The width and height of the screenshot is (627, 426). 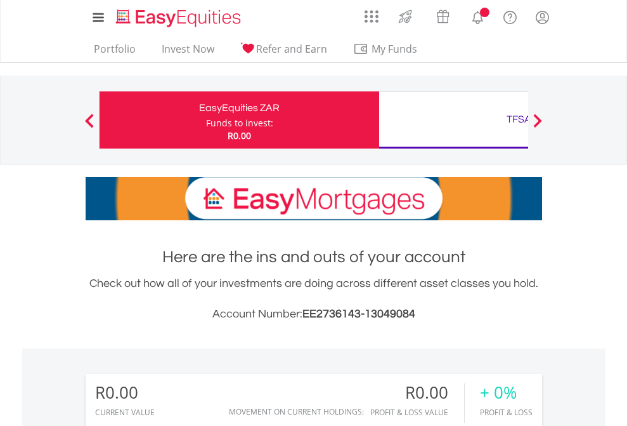 I want to click on a: Refer and Earn, so click(x=284, y=52).